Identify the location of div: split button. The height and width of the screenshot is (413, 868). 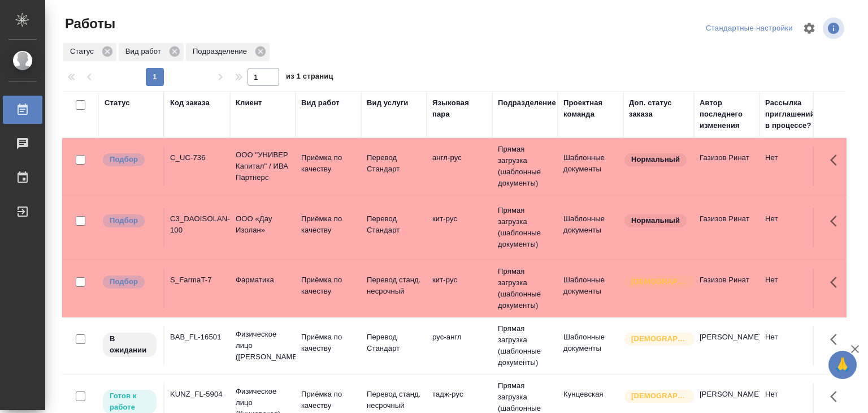
(750, 28).